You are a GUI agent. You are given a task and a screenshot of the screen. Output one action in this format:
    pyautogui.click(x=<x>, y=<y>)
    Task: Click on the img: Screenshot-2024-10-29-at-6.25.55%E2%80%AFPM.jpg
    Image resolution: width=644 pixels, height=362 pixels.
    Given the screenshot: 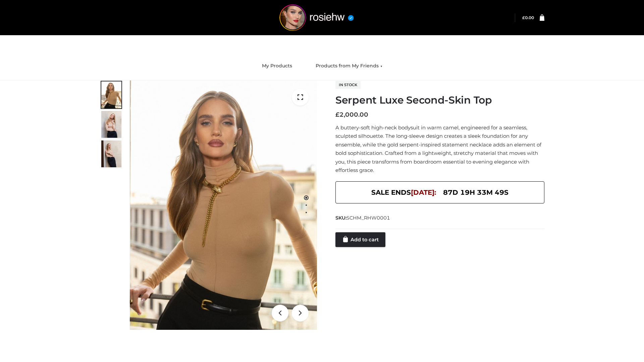 What is the action you would take?
    pyautogui.click(x=111, y=124)
    